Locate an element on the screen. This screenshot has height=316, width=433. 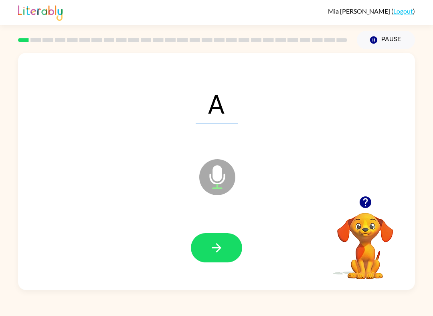
a: Logout is located at coordinates (403, 11).